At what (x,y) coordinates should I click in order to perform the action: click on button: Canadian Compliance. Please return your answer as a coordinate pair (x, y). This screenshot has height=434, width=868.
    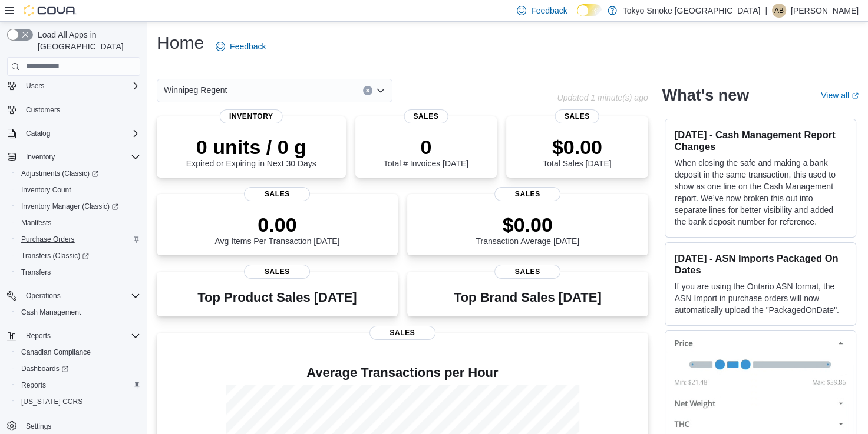
    Looking at the image, I should click on (78, 352).